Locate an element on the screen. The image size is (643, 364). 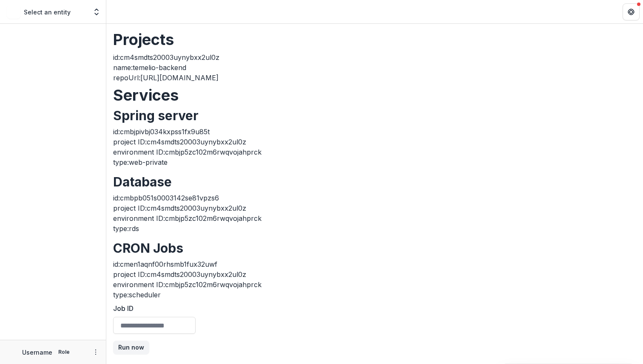
li: type: rds is located at coordinates (187, 229).